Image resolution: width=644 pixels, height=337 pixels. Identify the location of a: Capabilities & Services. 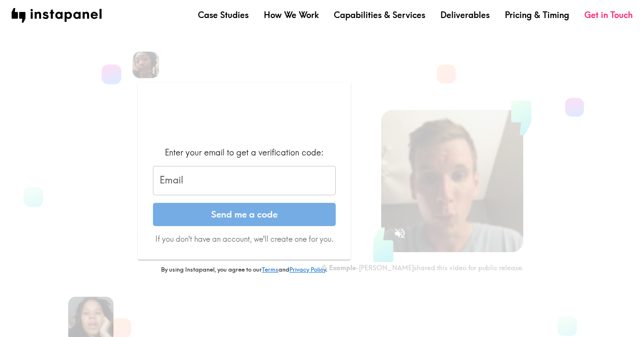
(379, 15).